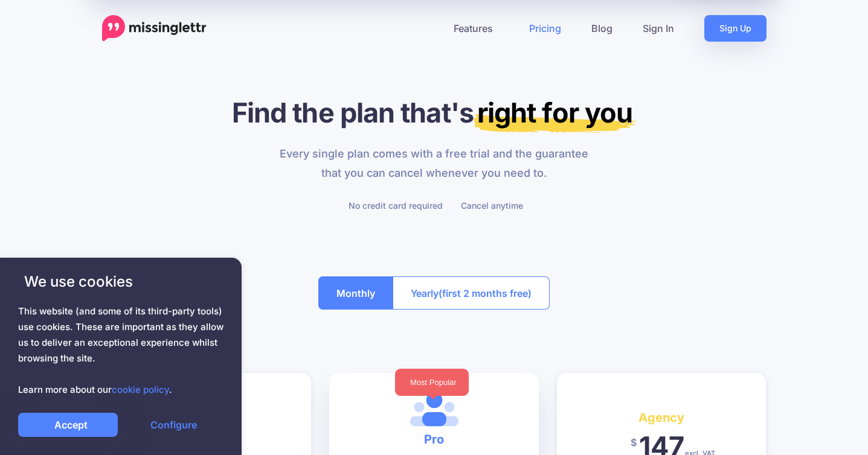 The height and width of the screenshot is (455, 868). I want to click on li: Cancel anytime, so click(490, 205).